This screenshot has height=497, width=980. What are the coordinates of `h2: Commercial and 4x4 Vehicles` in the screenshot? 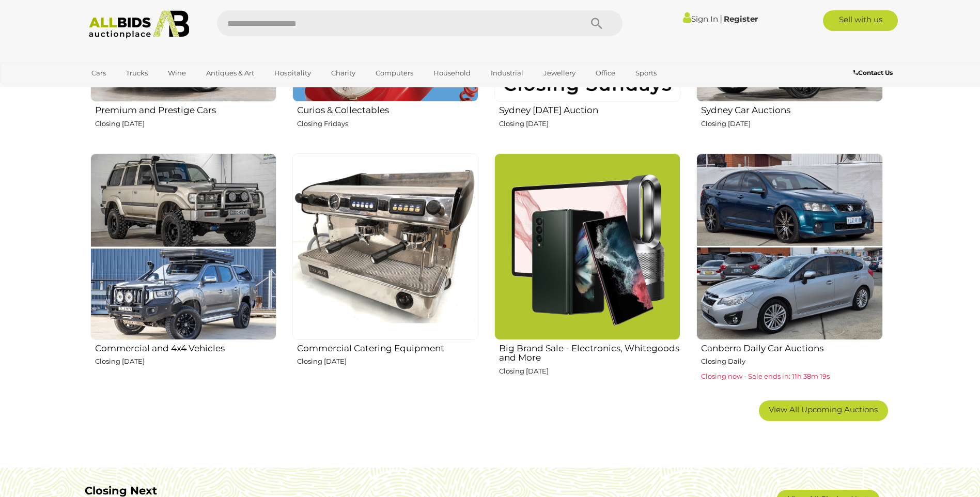 It's located at (186, 348).